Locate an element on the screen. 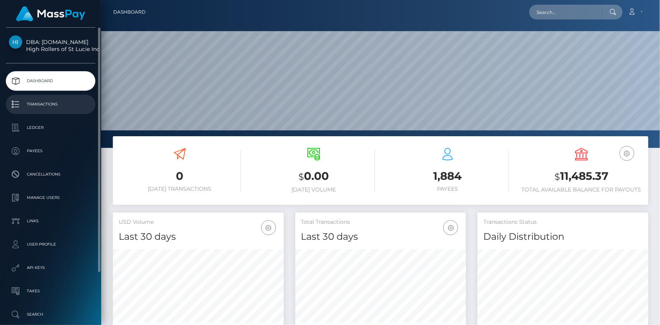  p: API Keys is located at coordinates (51, 268).